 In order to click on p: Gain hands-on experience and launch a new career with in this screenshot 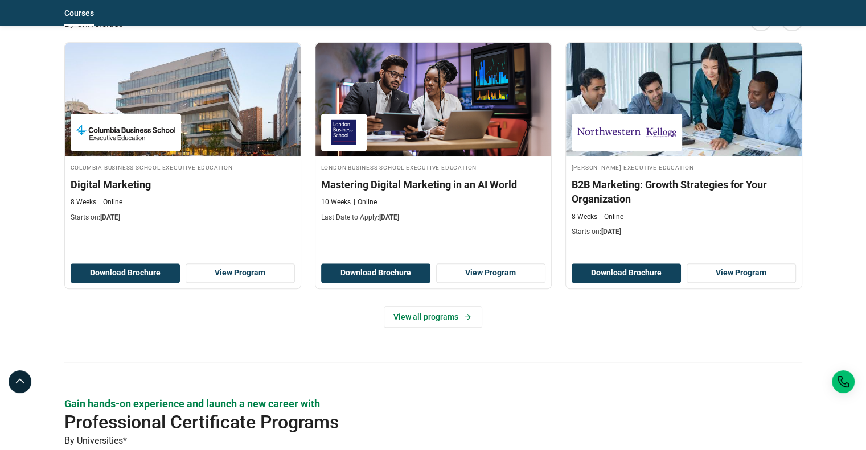, I will do `click(433, 404)`.